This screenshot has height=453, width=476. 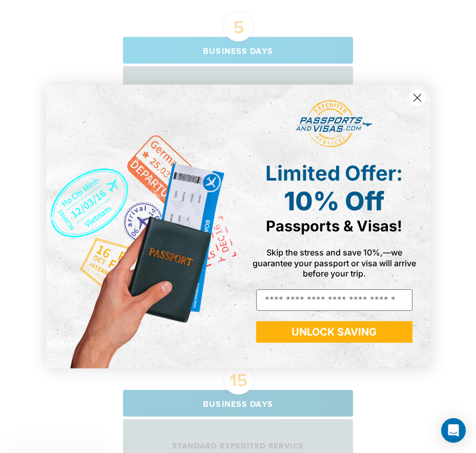 I want to click on div: Open Intercom Messenger, so click(x=453, y=430).